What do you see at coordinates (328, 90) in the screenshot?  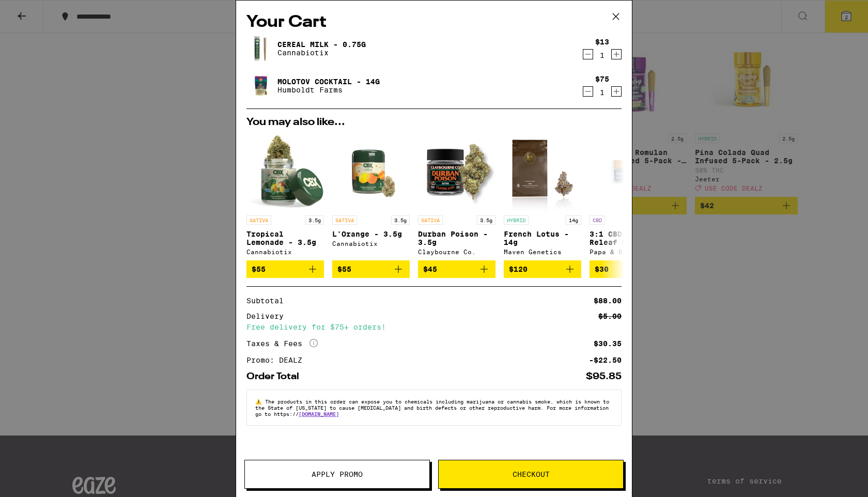 I see `p: Humboldt Farms` at bounding box center [328, 90].